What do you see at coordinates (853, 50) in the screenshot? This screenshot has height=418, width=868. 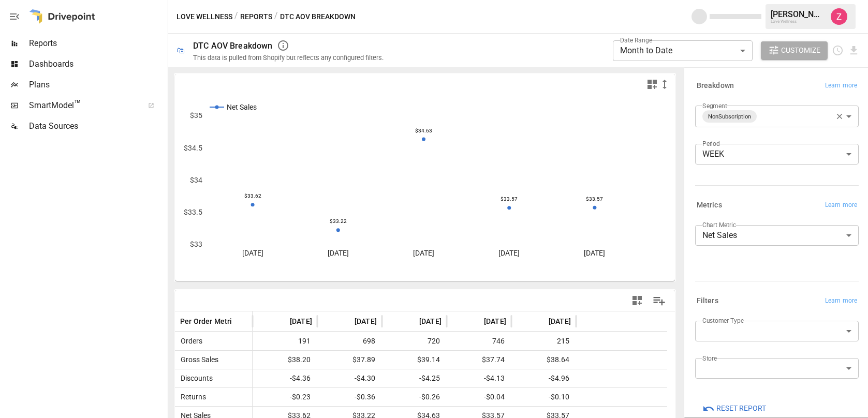 I see `button: Download report` at bounding box center [853, 50].